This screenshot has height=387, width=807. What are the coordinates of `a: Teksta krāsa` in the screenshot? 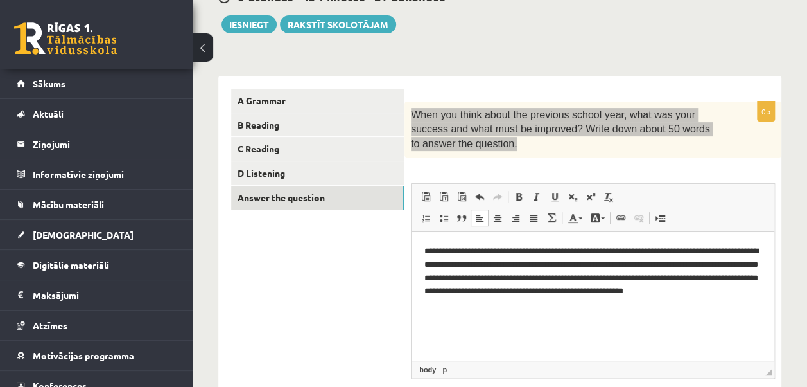 It's located at (575, 218).